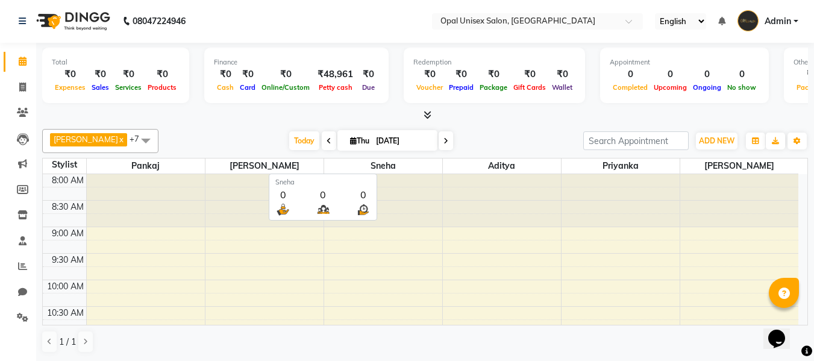 The height and width of the screenshot is (361, 814). Describe the element at coordinates (296, 62) in the screenshot. I see `div: Finance` at that location.